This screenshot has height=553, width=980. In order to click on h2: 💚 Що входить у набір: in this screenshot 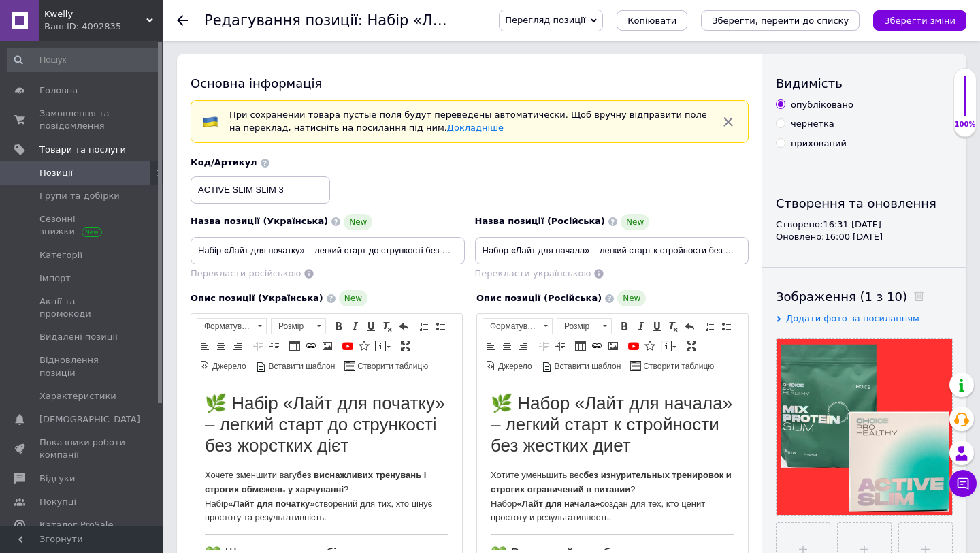, I will do `click(135, 174)`.